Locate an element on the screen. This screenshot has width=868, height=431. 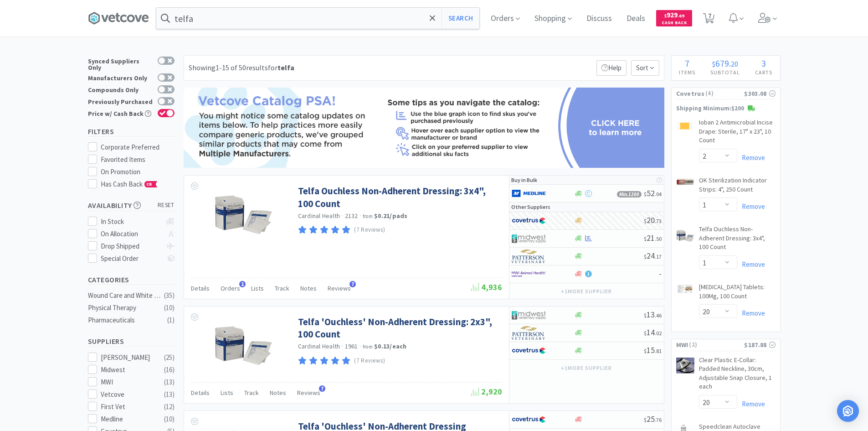
span: 4,936 is located at coordinates (487, 287).